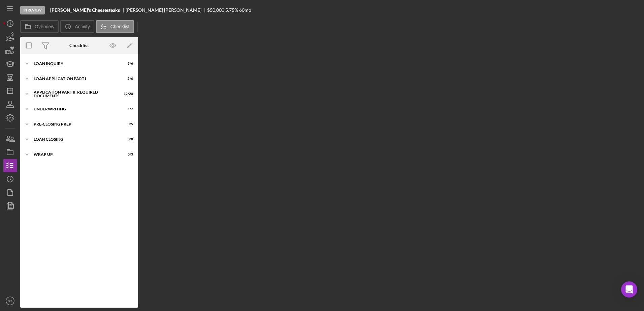  I want to click on span: $50,000, so click(216, 10).